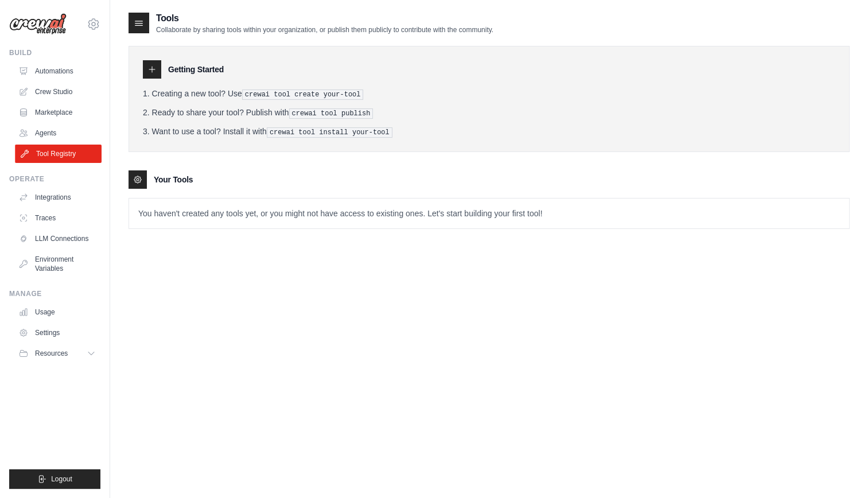  What do you see at coordinates (57, 218) in the screenshot?
I see `a: Traces` at bounding box center [57, 218].